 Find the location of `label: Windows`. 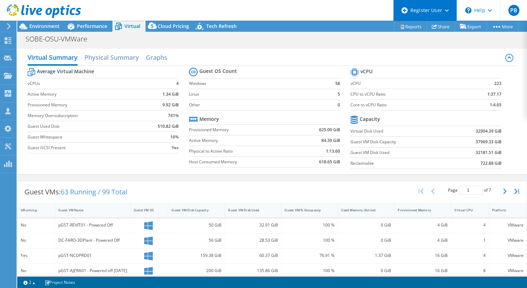

label: Windows is located at coordinates (258, 84).